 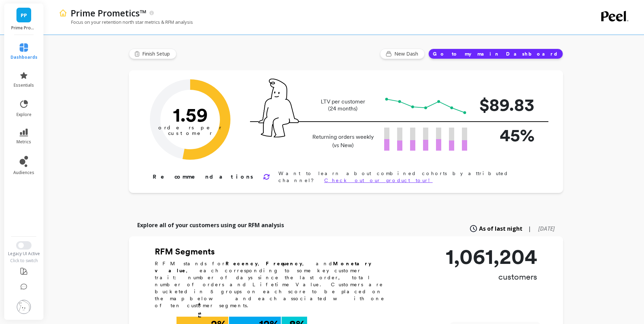 I want to click on div: Legacy UI Active, so click(x=24, y=254).